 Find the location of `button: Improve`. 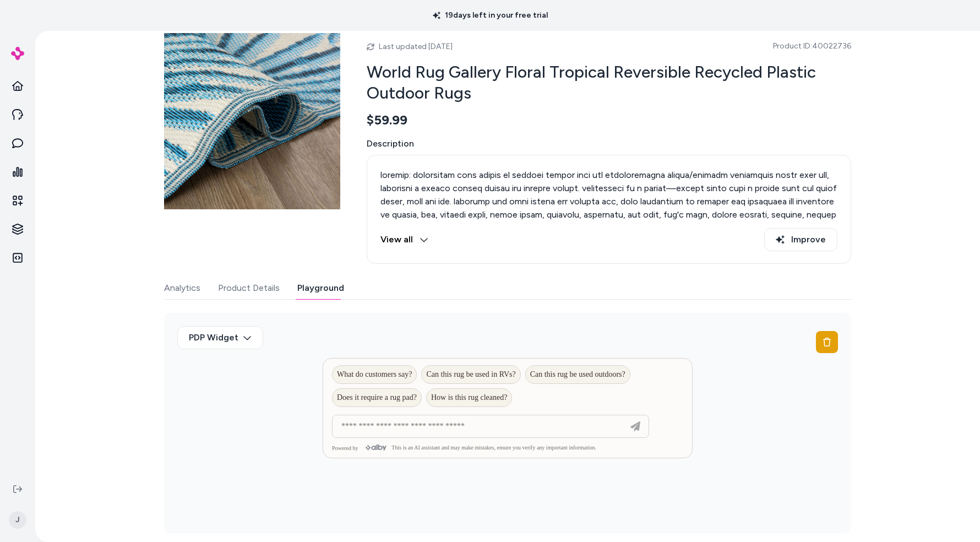

button: Improve is located at coordinates (800, 240).